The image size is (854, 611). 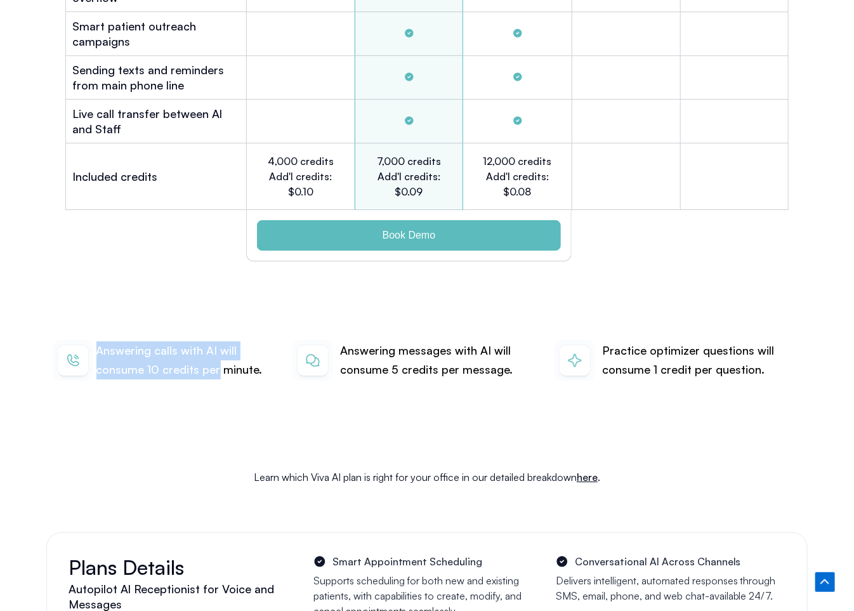 I want to click on h2: Plans Details, so click(x=185, y=567).